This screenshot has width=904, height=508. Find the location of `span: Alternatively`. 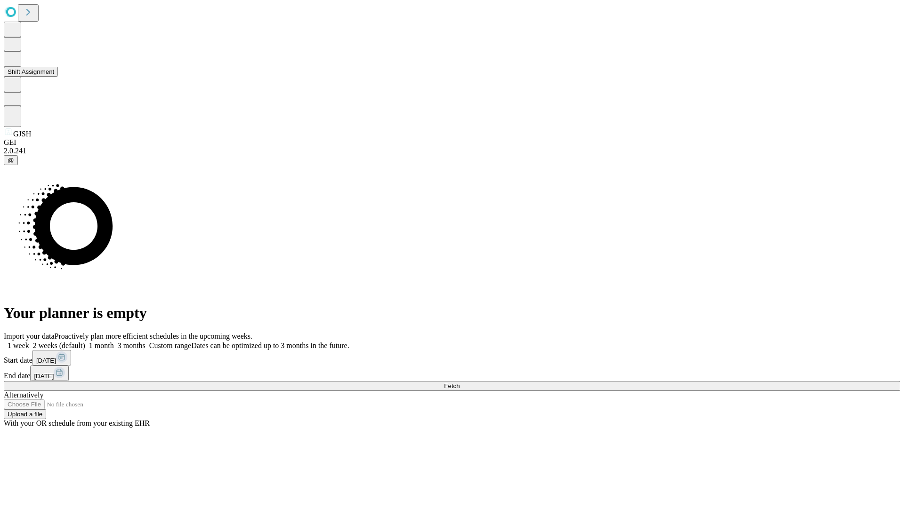

span: Alternatively is located at coordinates (24, 395).